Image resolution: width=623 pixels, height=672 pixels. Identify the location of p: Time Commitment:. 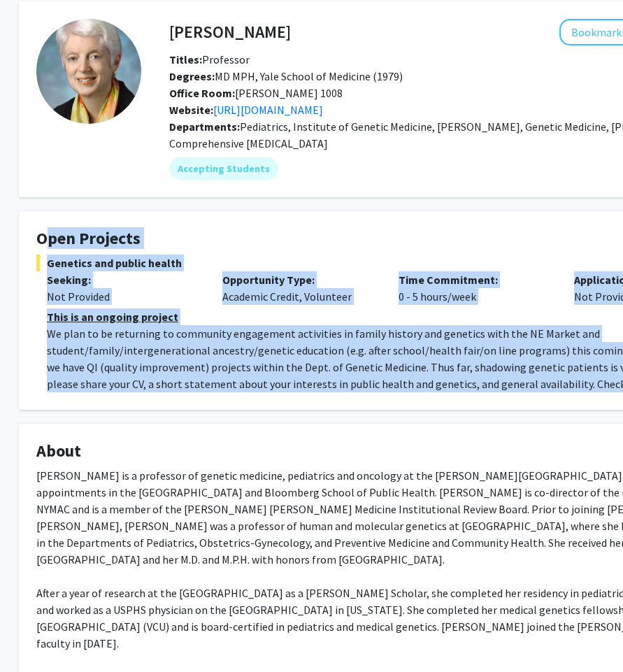
(475, 280).